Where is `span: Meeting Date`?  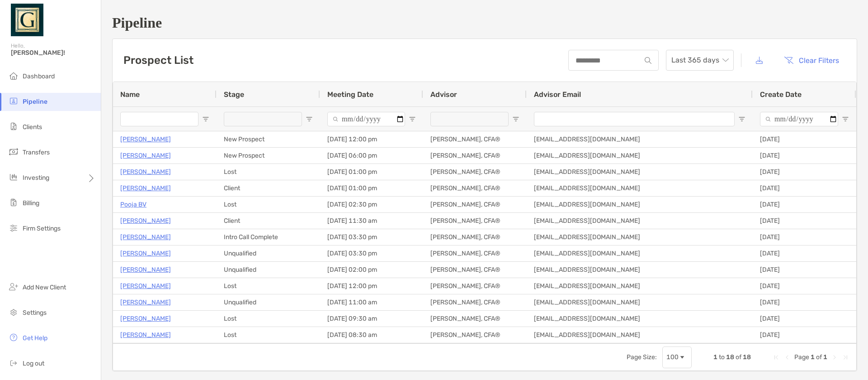
span: Meeting Date is located at coordinates (350, 94).